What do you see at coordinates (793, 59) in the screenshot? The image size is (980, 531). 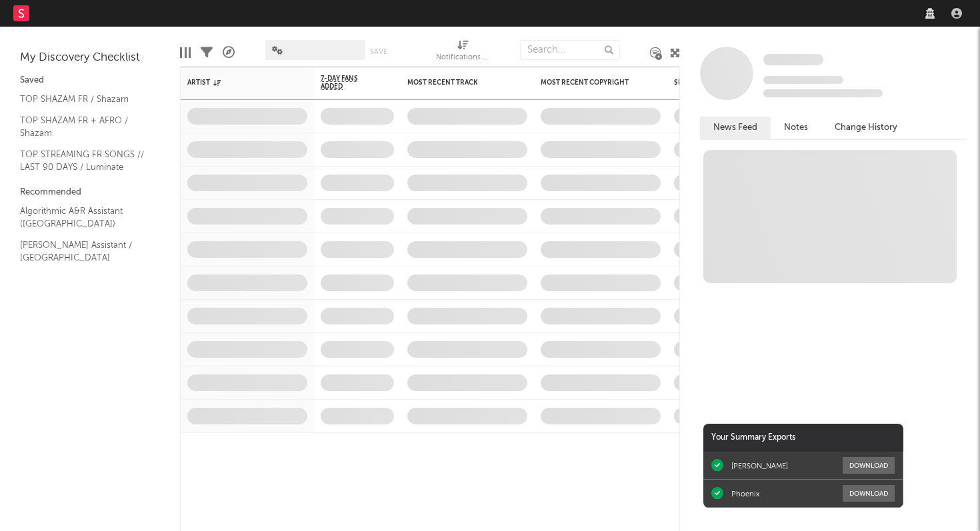 I see `span: Some Artist` at bounding box center [793, 59].